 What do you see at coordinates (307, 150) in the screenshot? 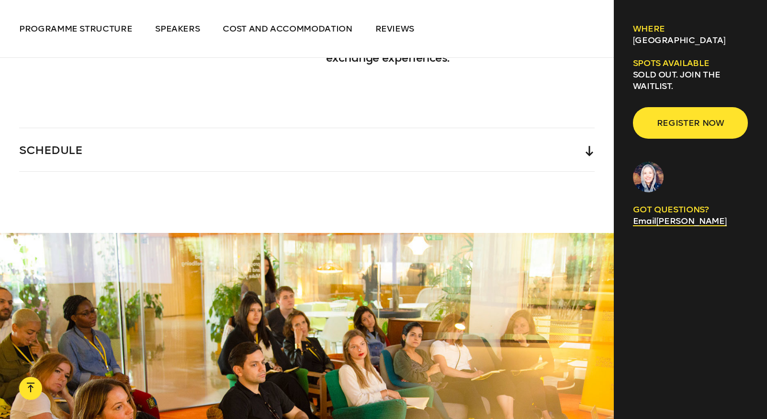
I see `div: SCHEDULE` at bounding box center [307, 150].